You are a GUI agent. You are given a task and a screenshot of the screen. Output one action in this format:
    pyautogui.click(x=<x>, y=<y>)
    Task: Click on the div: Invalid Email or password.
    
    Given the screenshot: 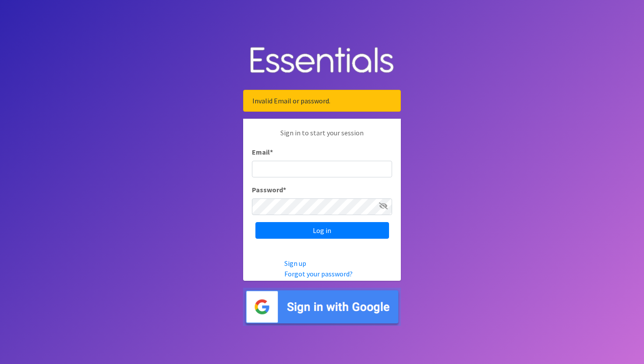 What is the action you would take?
    pyautogui.click(x=322, y=101)
    